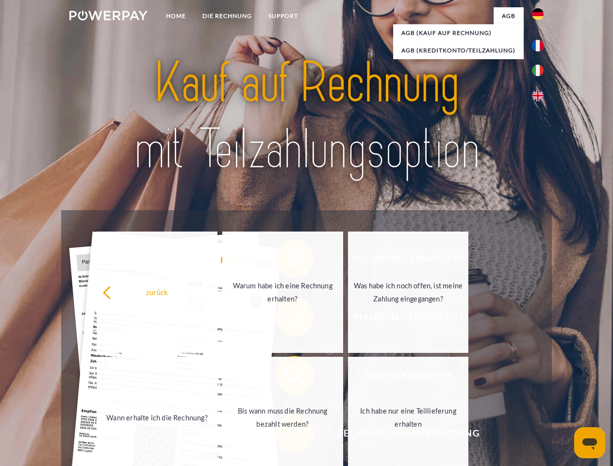 The height and width of the screenshot is (466, 613). I want to click on a: Was habe ich noch offen, ist meine Zahlung eingegangen?, so click(408, 292).